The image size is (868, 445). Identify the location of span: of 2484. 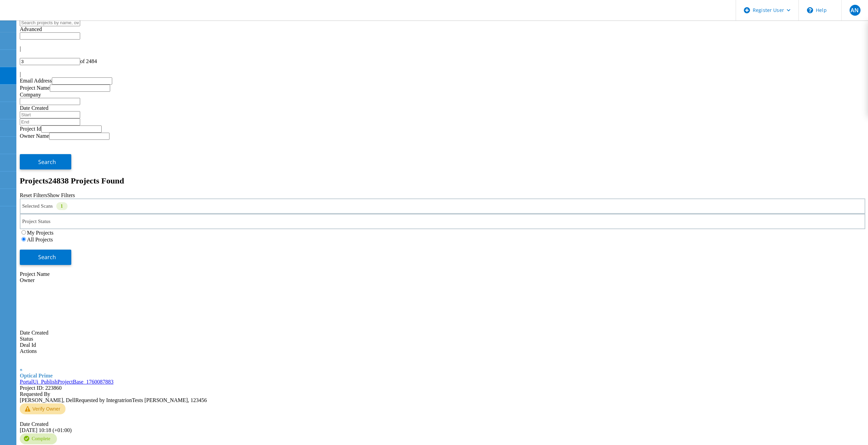
(88, 61).